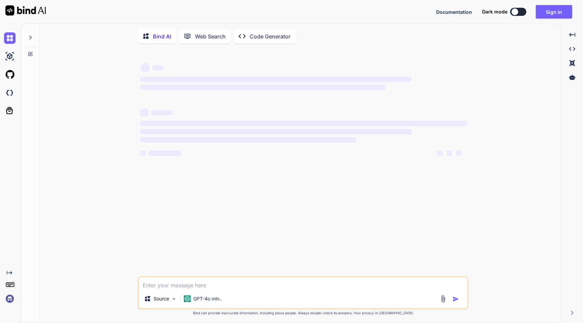 The width and height of the screenshot is (583, 323). Describe the element at coordinates (454, 12) in the screenshot. I see `span: Documentation` at that location.